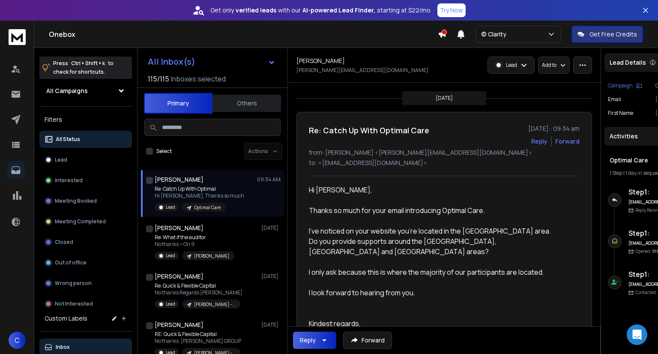  What do you see at coordinates (367, 340) in the screenshot?
I see `button: Forward` at bounding box center [367, 340].